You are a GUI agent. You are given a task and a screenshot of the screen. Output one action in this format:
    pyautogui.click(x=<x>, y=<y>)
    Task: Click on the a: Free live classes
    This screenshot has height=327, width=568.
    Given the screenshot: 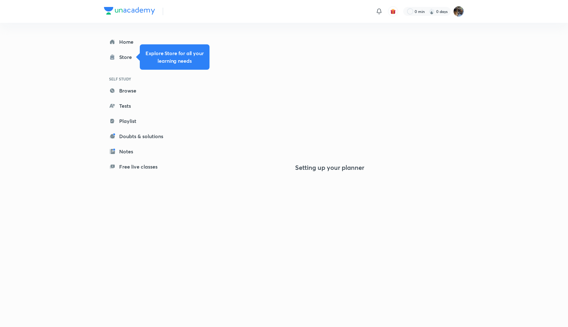 What is the action you would take?
    pyautogui.click(x=141, y=167)
    